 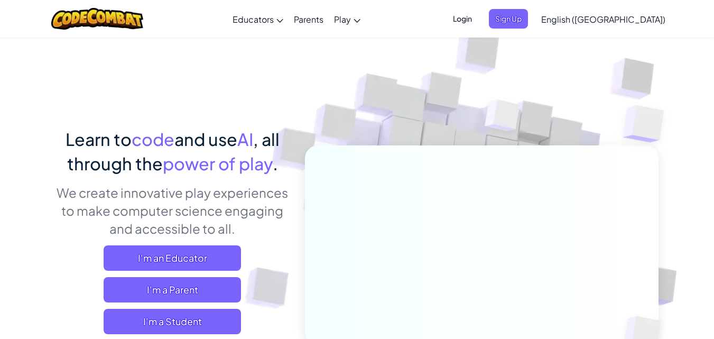 I want to click on span: I'm a Parent, so click(x=172, y=290).